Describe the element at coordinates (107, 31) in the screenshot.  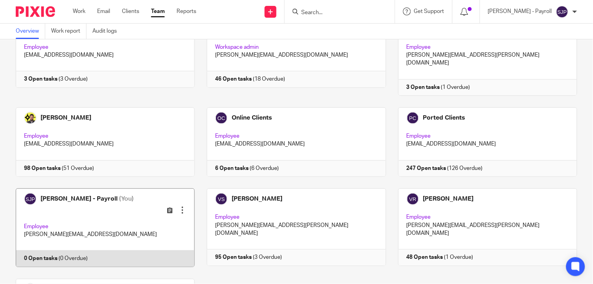
I see `a: Audit logs` at that location.